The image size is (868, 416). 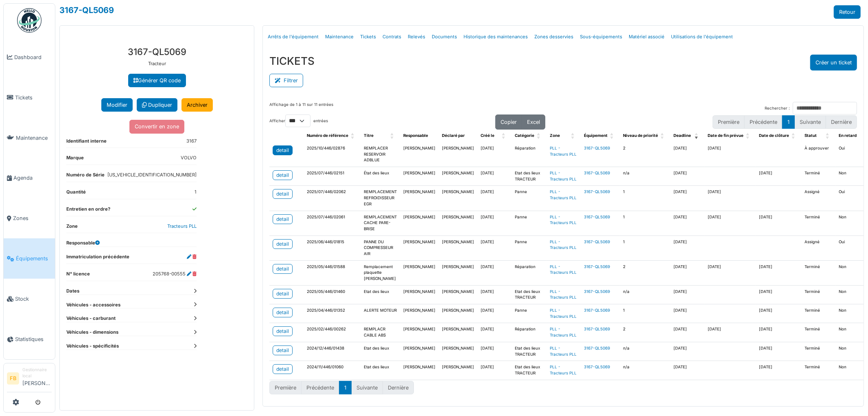 What do you see at coordinates (645, 198) in the screenshot?
I see `td: 1` at bounding box center [645, 198].